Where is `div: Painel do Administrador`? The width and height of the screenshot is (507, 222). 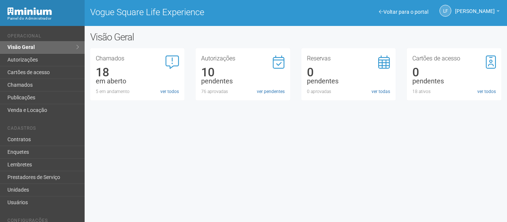 div: Painel do Administrador is located at coordinates (43, 19).